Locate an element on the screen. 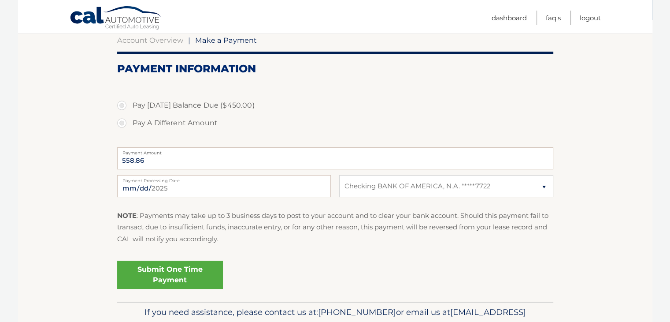  label: Payment Processing Date is located at coordinates (224, 179).